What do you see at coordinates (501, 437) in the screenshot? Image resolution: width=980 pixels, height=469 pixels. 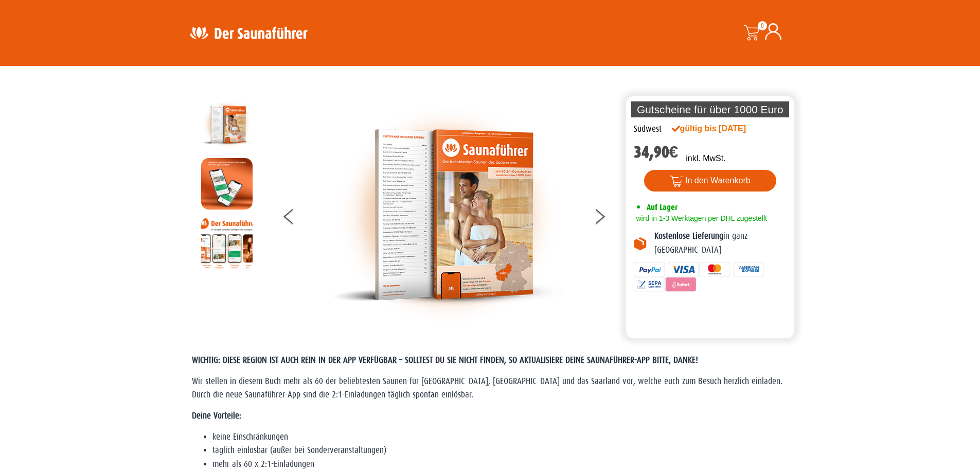 I see `li: keine Einschränkungen` at bounding box center [501, 437].